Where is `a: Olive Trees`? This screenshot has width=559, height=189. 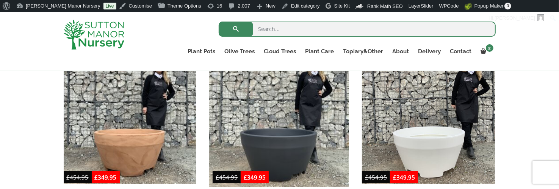
a: Olive Trees is located at coordinates (239, 52).